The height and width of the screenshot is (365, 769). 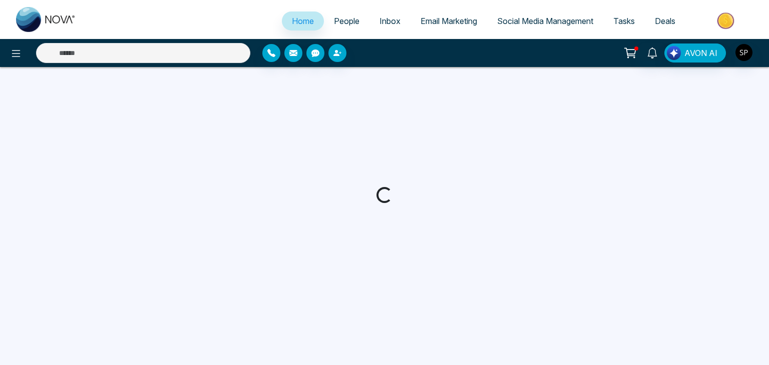 What do you see at coordinates (390, 21) in the screenshot?
I see `span: Inbox` at bounding box center [390, 21].